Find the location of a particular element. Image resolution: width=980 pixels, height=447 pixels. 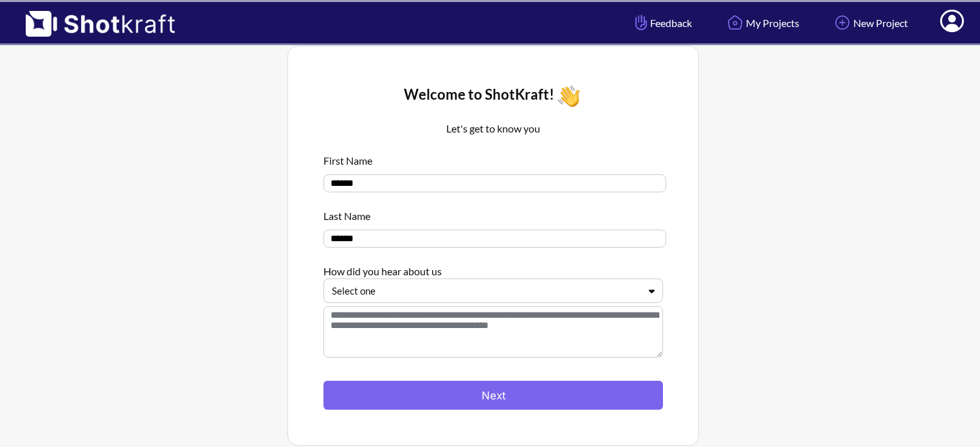

img: Add Icon is located at coordinates (843, 23).